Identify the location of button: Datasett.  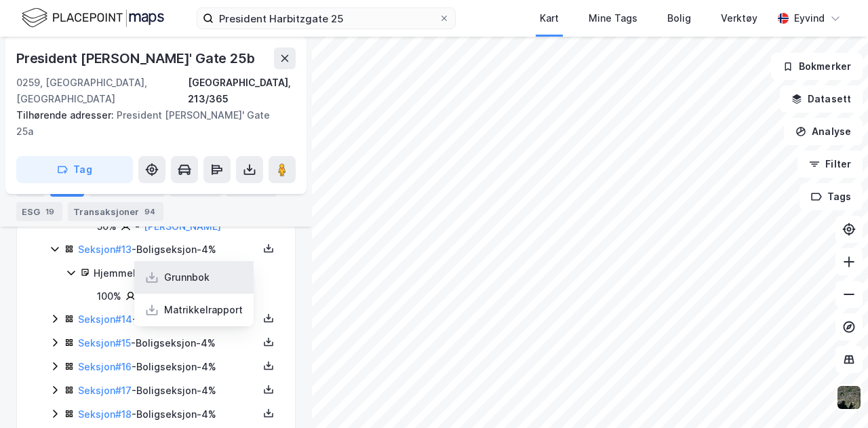
(821, 99).